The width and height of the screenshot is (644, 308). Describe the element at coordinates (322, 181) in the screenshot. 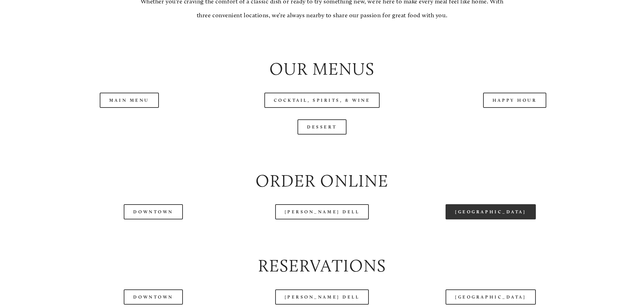

I see `h2: Order Online` at that location.